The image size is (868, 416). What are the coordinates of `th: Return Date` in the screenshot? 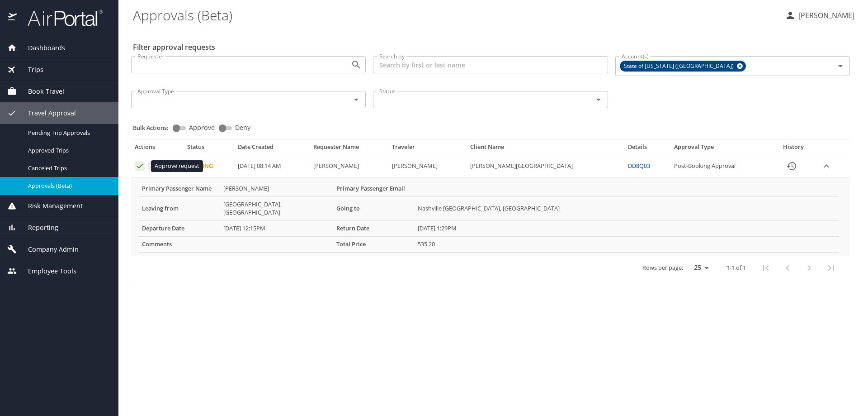 It's located at (374, 228).